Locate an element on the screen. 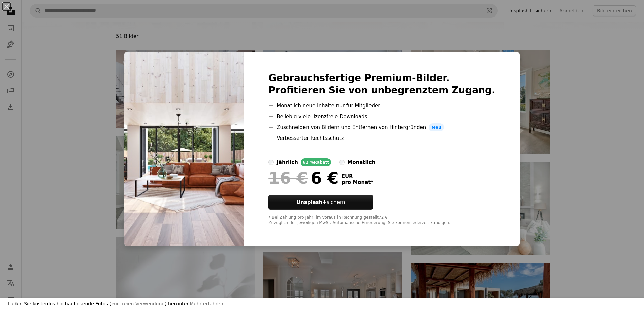  h3: Laden Sie kostenlos hochauflösende Fotos ( ) herunter. is located at coordinates (115, 303).